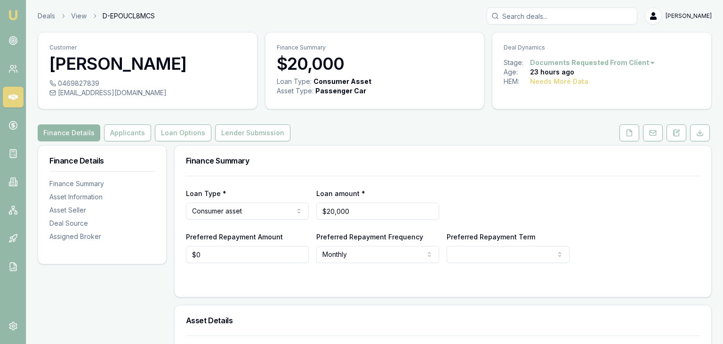 The image size is (723, 344). What do you see at coordinates (234, 236) in the screenshot?
I see `label: Preferred Repayment Amount` at bounding box center [234, 236].